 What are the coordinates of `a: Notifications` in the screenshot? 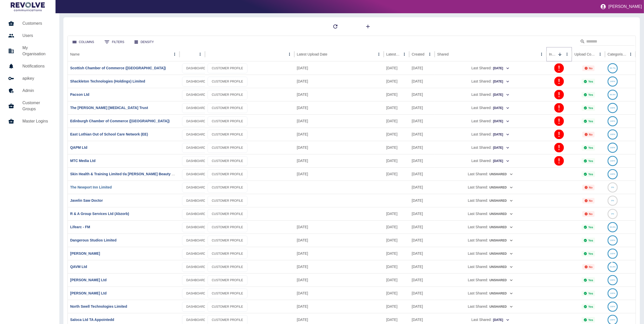 It's located at (30, 67).